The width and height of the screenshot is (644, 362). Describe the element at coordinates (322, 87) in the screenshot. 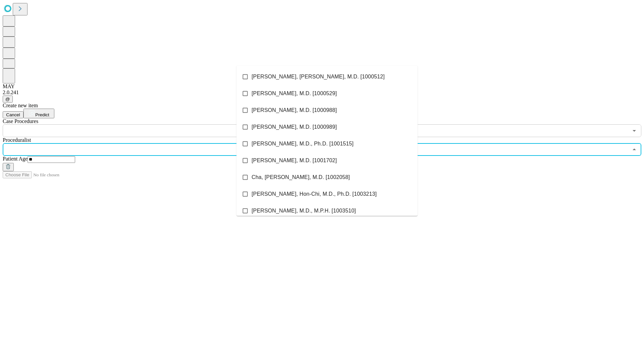

I see `div: MAY` at that location.